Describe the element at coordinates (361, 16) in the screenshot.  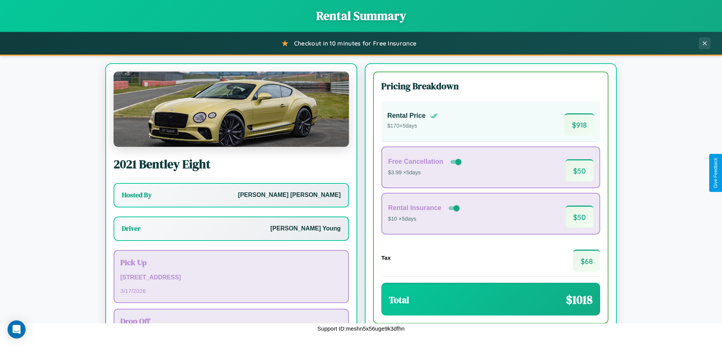
I see `h1: Rental Summary` at that location.